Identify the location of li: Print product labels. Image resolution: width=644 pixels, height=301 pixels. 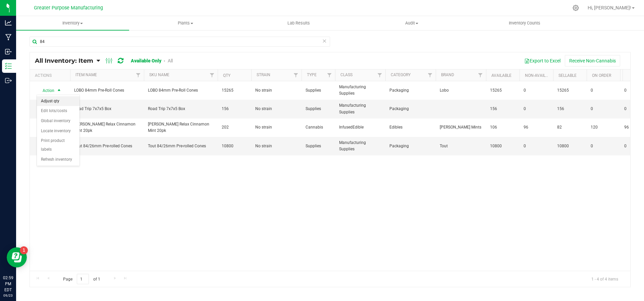
(58, 145).